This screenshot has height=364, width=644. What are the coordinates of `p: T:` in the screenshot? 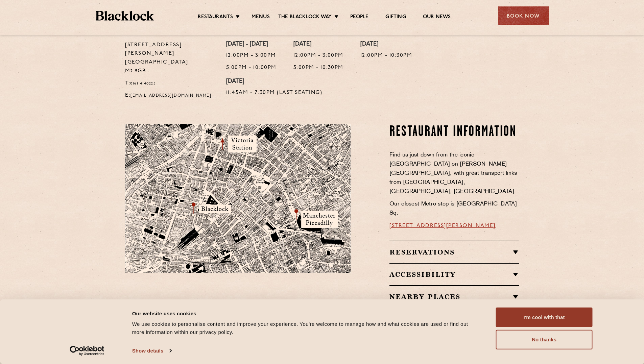 It's located at (170, 83).